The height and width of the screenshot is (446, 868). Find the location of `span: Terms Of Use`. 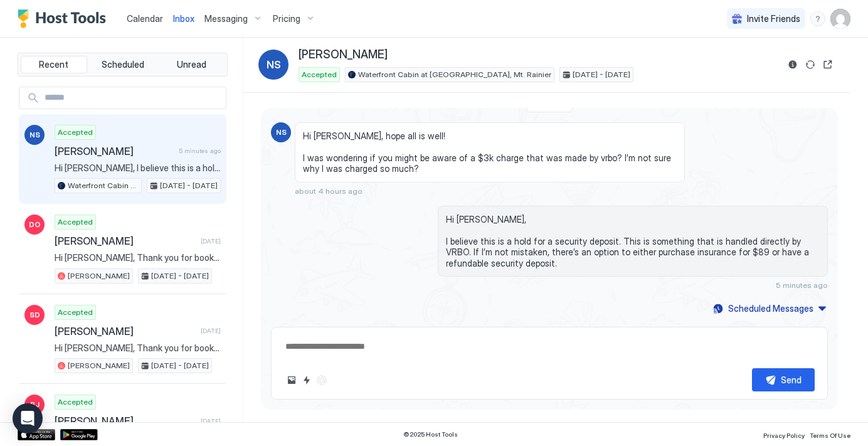

span: Terms Of Use is located at coordinates (830, 435).